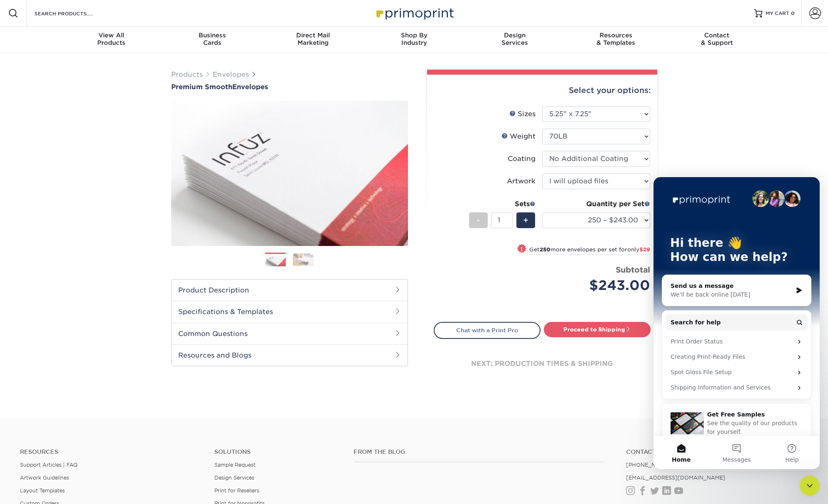 Image resolution: width=828 pixels, height=504 pixels. I want to click on span: Design, so click(515, 35).